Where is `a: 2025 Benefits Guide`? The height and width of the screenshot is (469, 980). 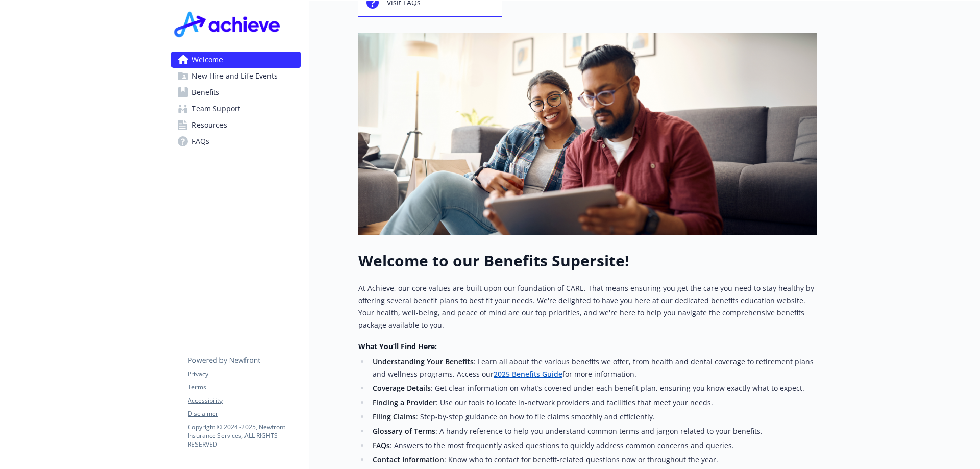
a: 2025 Benefits Guide is located at coordinates (528, 374).